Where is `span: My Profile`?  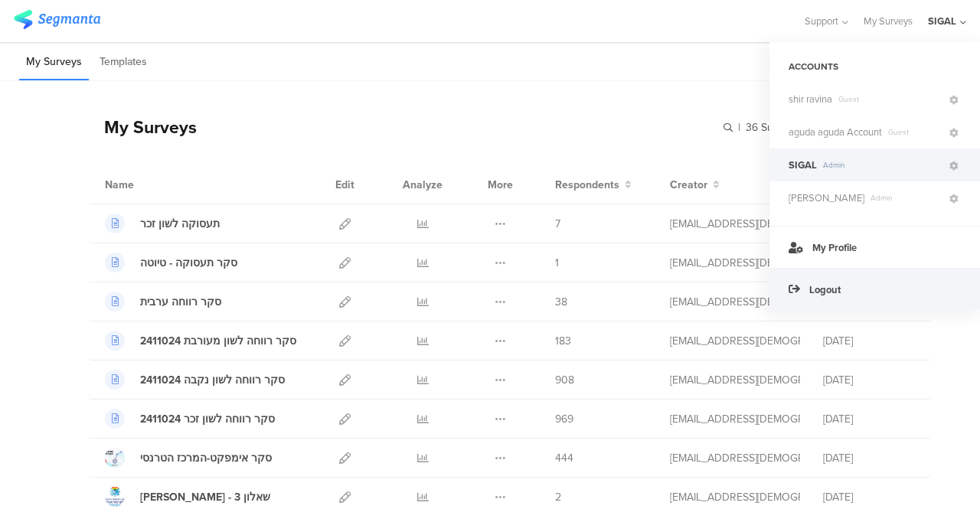
span: My Profile is located at coordinates (834, 247).